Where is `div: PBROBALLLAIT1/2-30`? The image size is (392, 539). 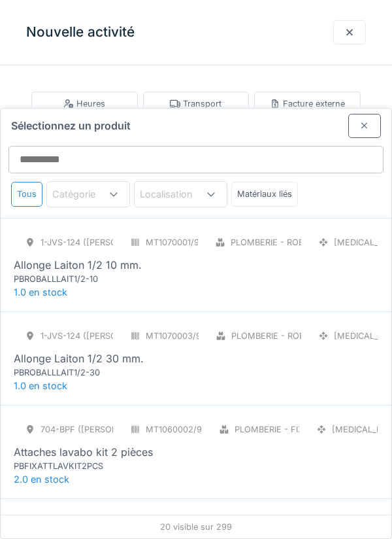
div: PBROBALLLAIT1/2-30 is located at coordinates (92, 372).